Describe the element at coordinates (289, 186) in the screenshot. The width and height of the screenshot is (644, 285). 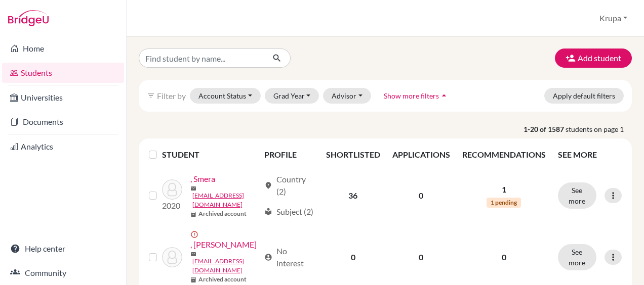
I see `div: Country (2)` at that location.